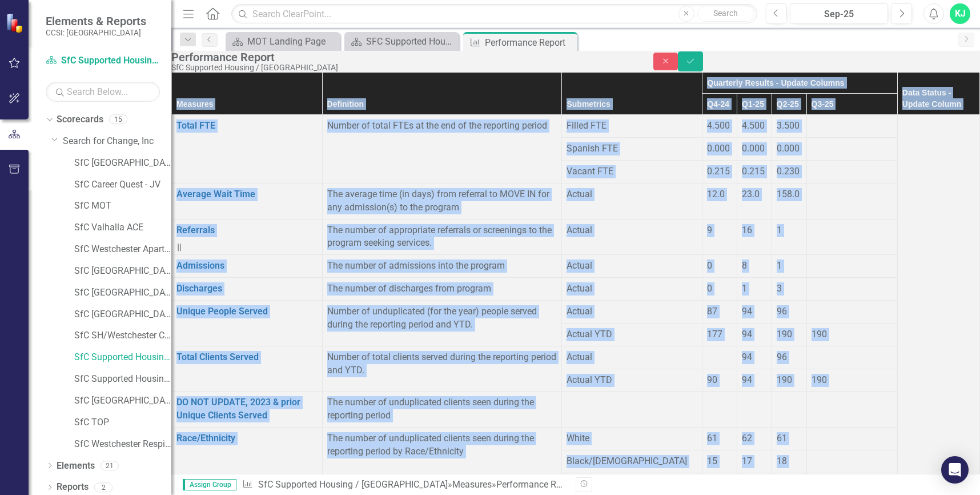  What do you see at coordinates (442, 364) in the screenshot?
I see `p: Number of total clients served during the reporting period and YTD.` at bounding box center [442, 364].